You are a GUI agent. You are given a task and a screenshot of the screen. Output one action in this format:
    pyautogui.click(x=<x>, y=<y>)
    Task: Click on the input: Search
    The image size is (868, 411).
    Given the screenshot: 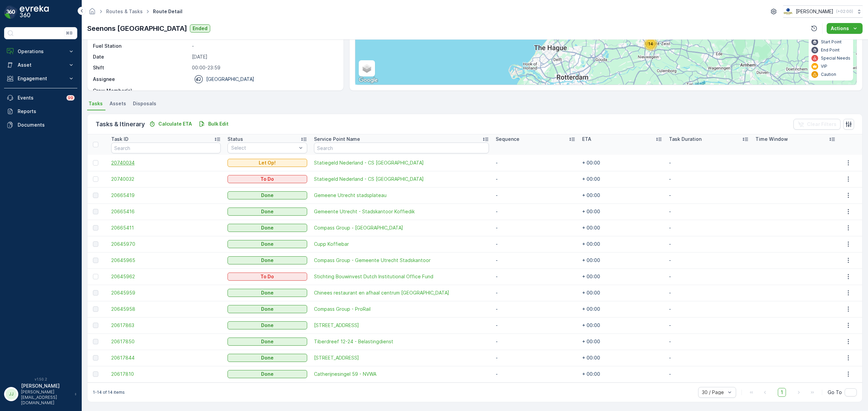 What is the action you would take?
    pyautogui.click(x=165, y=148)
    